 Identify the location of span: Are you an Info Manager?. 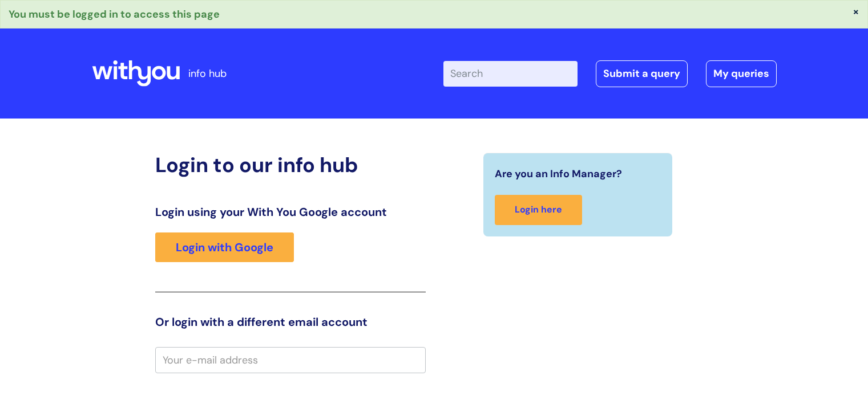
(558, 174).